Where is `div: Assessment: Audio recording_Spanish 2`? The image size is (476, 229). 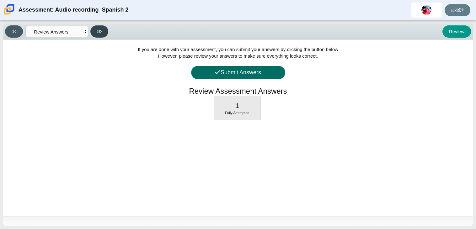 div: Assessment: Audio recording_Spanish 2 is located at coordinates (73, 10).